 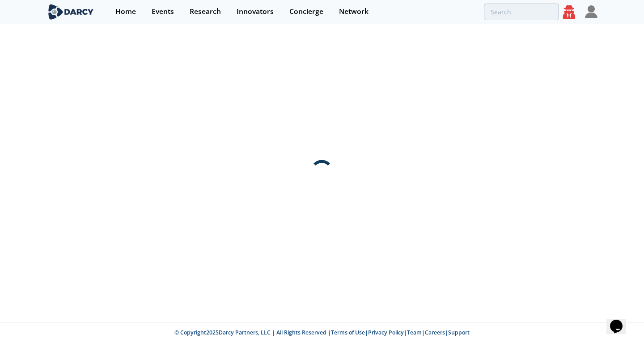 What do you see at coordinates (163, 12) in the screenshot?
I see `div: Events` at bounding box center [163, 12].